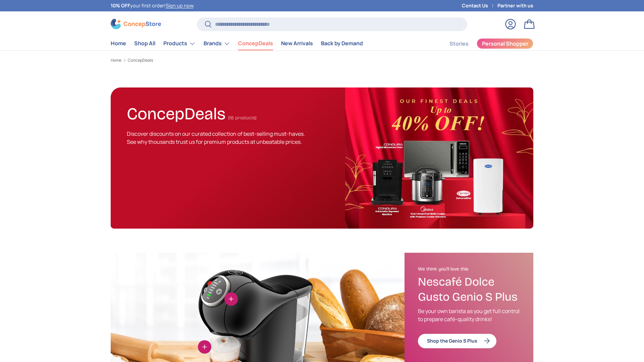  What do you see at coordinates (136, 24) in the screenshot?
I see `img: ConcepStore` at bounding box center [136, 24].